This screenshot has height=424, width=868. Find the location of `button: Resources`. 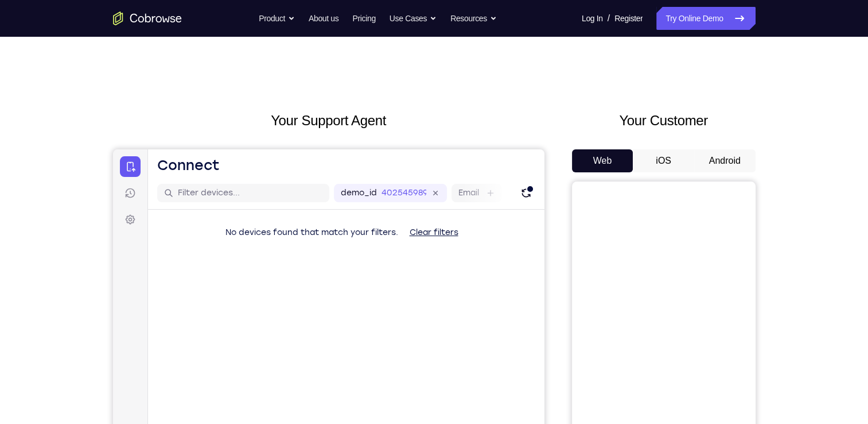

button: Resources is located at coordinates (473, 18).